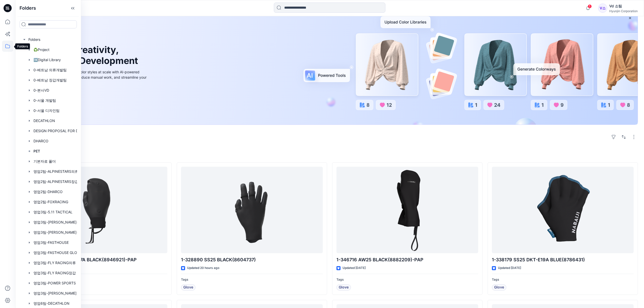  I want to click on a: 1-346757 AW25 DKT-N07A BLACK(8946921)-PAP, so click(96, 210).